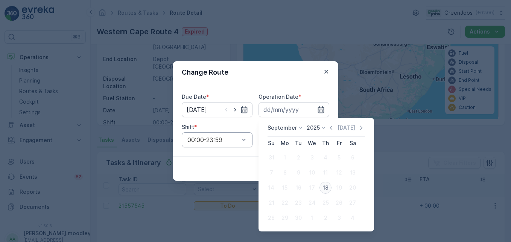  I want to click on div: 10, so click(312, 172).